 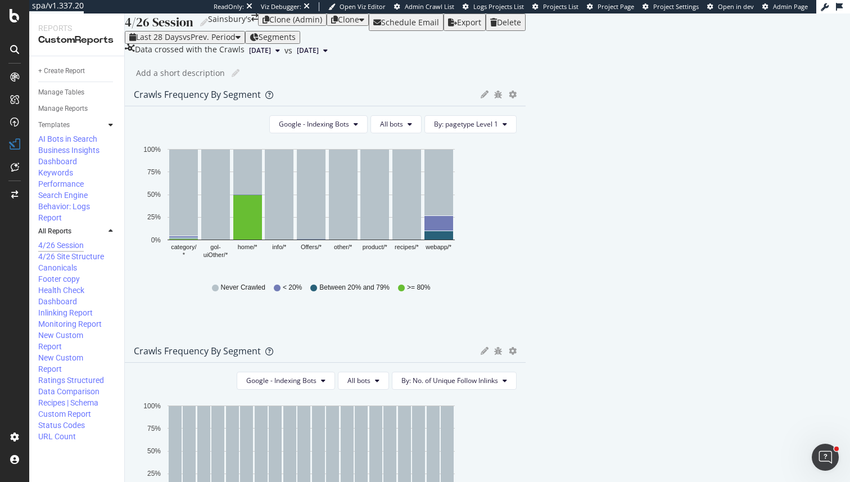 I want to click on span: Admin Page, so click(x=790, y=6).